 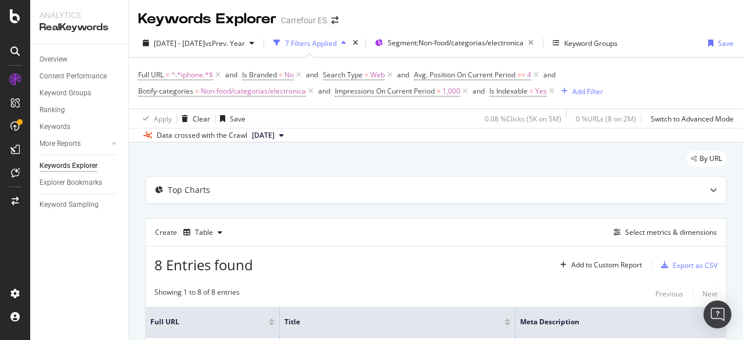 What do you see at coordinates (509, 91) in the screenshot?
I see `span: Is Indexable` at bounding box center [509, 91].